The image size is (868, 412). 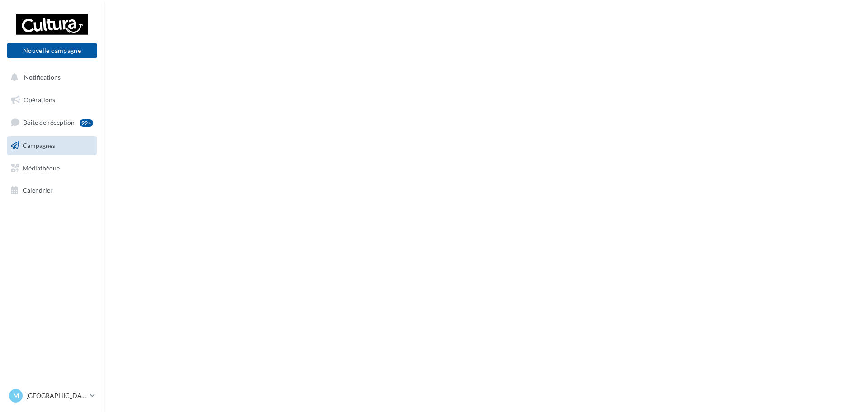 What do you see at coordinates (86, 123) in the screenshot?
I see `div: 99+` at bounding box center [86, 123].